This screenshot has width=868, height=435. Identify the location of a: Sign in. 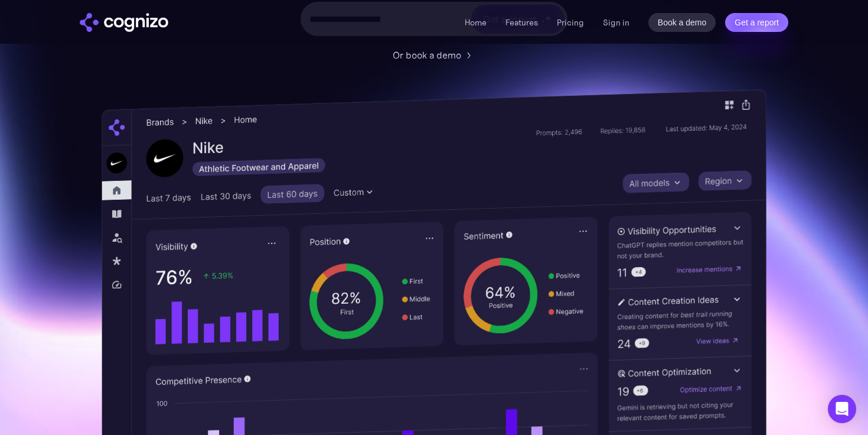
(616, 22).